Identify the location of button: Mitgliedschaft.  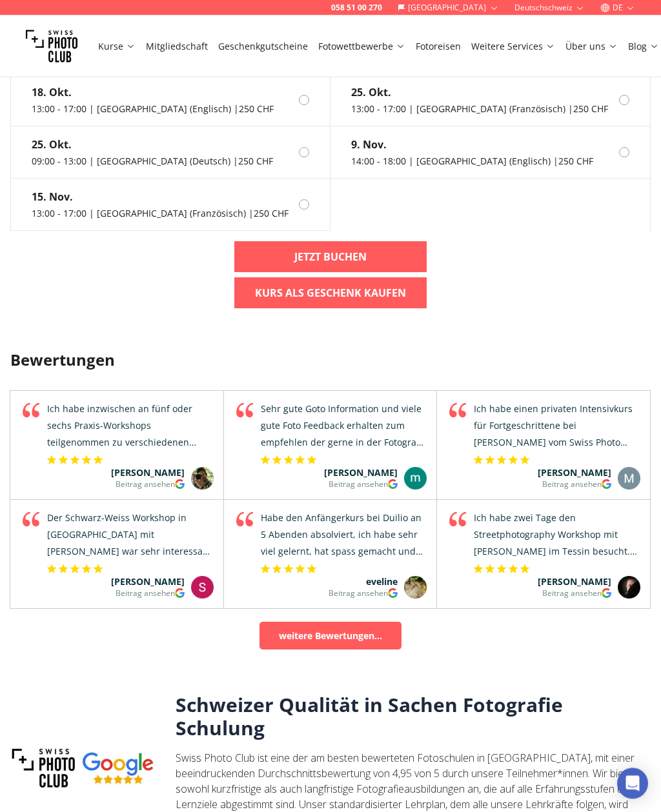
(177, 46).